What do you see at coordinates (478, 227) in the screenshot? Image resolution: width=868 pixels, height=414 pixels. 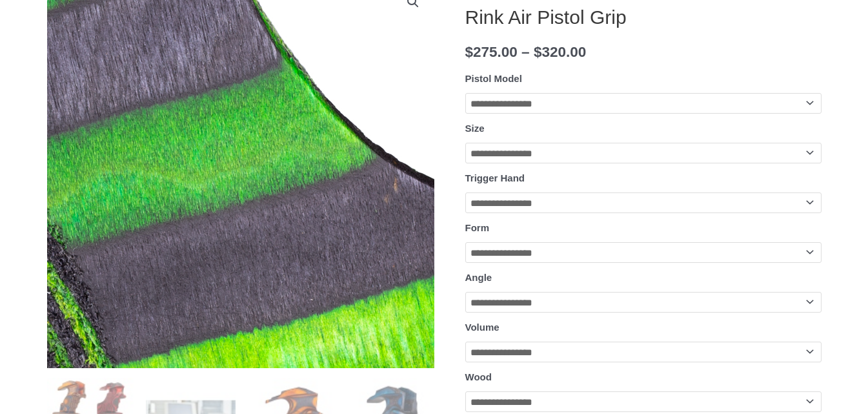 I see `label: Form` at bounding box center [478, 227].